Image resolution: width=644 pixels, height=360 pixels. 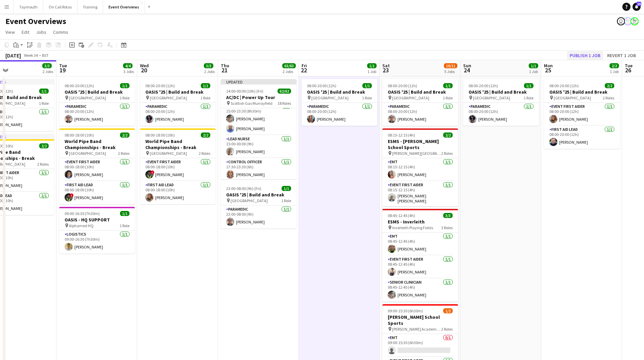 What do you see at coordinates (548, 66) in the screenshot?
I see `span: Mon` at bounding box center [548, 66].